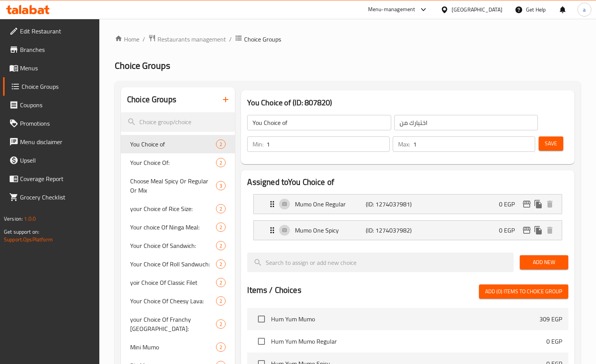 The image size is (596, 364). Describe the element at coordinates (28, 240) in the screenshot. I see `a: Support.OpsPlatform` at that location.